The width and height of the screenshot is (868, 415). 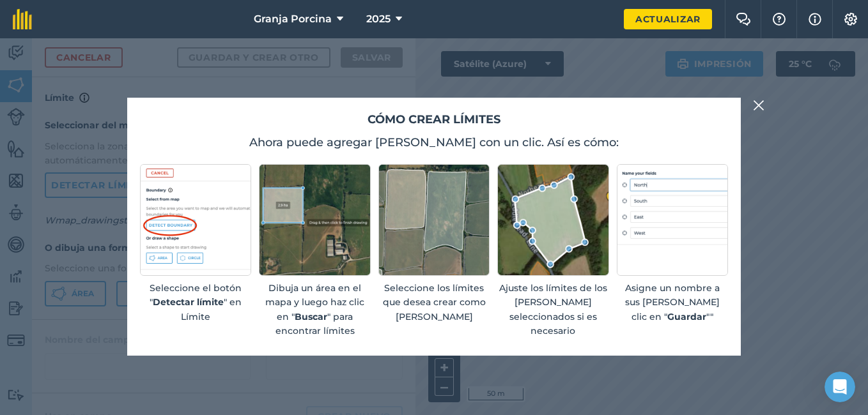 I want to click on font: Abrir en el centro de ayuda, so click(x=227, y=330).